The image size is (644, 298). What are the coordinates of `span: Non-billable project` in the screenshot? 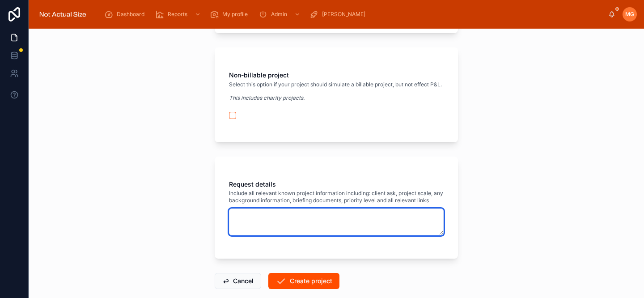 It's located at (259, 75).